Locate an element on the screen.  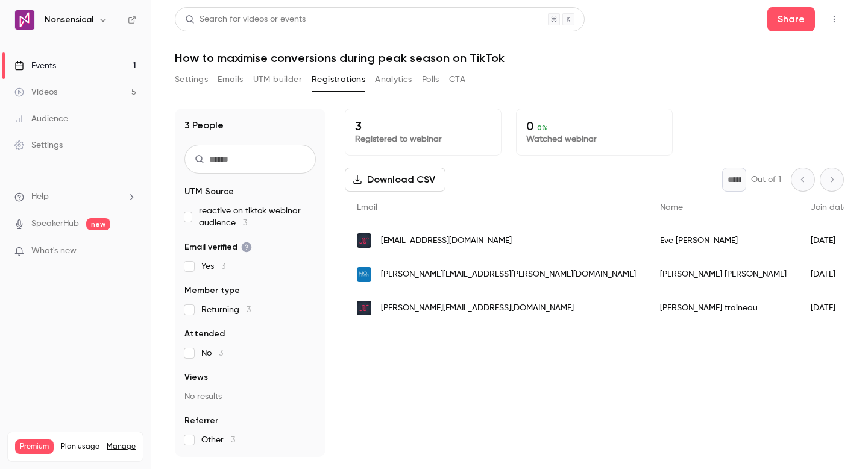
span: UTM Source is located at coordinates (209, 192).